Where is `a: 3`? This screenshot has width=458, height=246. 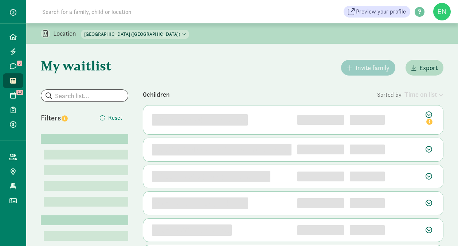 a: 3 is located at coordinates (13, 66).